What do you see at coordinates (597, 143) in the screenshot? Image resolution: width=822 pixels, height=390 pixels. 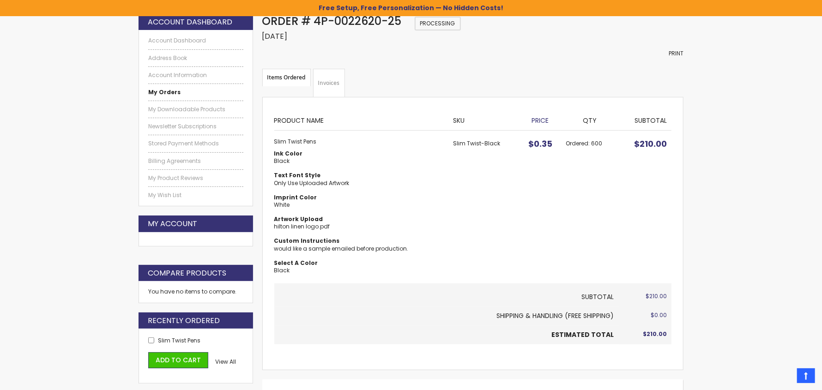 I see `span: 600` at bounding box center [597, 143].